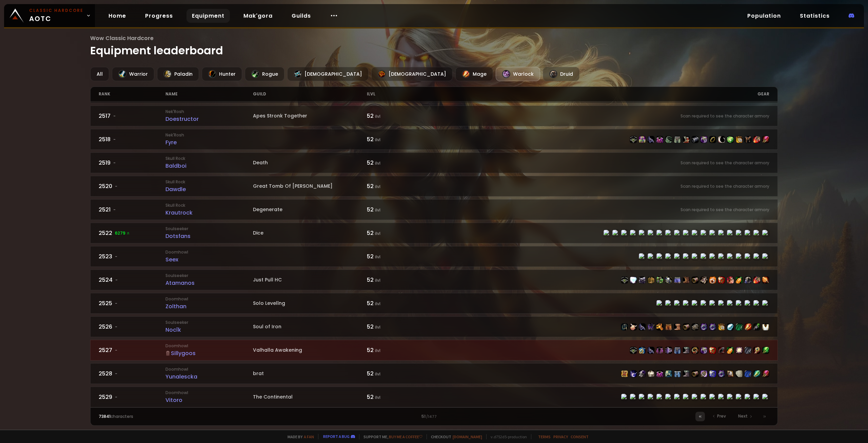 This screenshot has height=443, width=868. I want to click on img: item-10807, so click(677, 350).